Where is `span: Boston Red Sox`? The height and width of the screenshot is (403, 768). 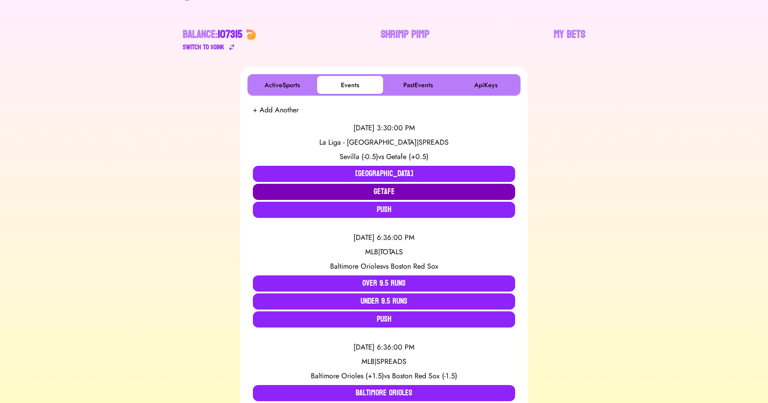
span: Boston Red Sox is located at coordinates (415, 266).